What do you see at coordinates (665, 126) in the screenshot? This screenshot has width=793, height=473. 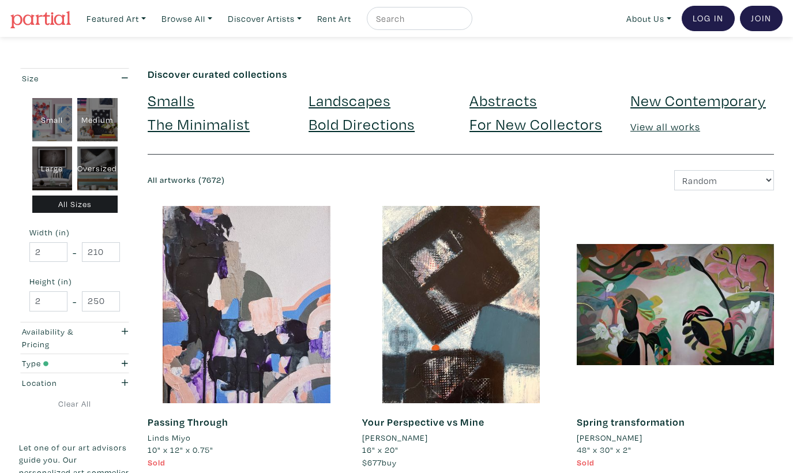 I see `a: View all works` at bounding box center [665, 126].